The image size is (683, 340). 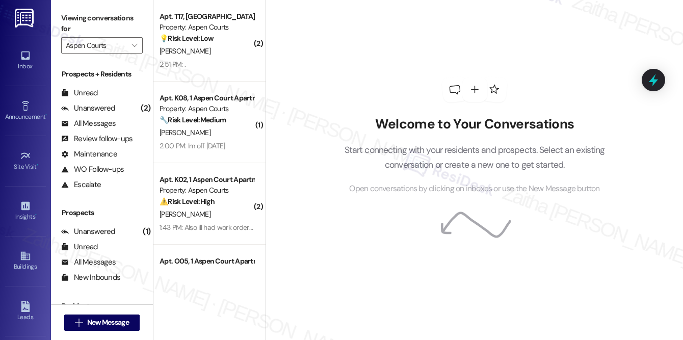 What do you see at coordinates (475, 157) in the screenshot?
I see `p: Start connecting with your residents and prospects. Select an existing conversation or create a n...` at bounding box center [475, 157].